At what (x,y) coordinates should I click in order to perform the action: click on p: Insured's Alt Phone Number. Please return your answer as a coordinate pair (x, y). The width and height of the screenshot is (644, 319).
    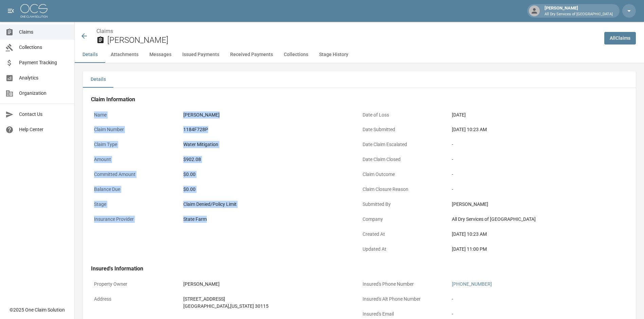
    Looking at the image, I should click on (404, 299).